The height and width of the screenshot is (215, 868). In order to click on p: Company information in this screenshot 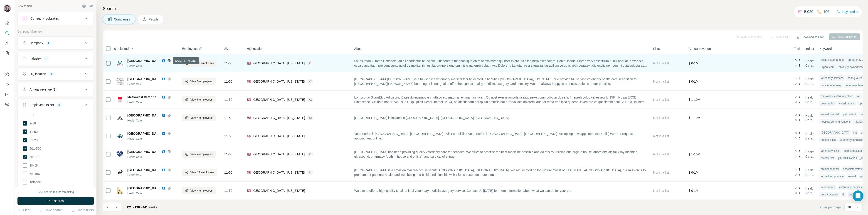, I will do `click(55, 31)`.